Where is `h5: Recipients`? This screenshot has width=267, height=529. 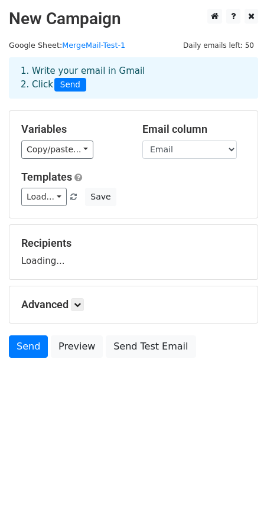
h5: Recipients is located at coordinates (134, 243).